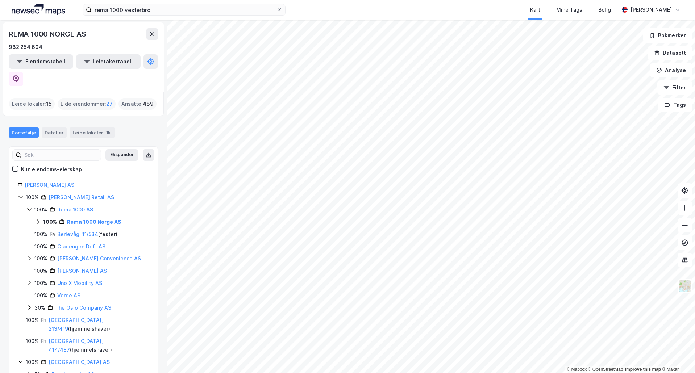 This screenshot has width=695, height=373. Describe the element at coordinates (108, 62) in the screenshot. I see `button: Leietakertabell` at that location.